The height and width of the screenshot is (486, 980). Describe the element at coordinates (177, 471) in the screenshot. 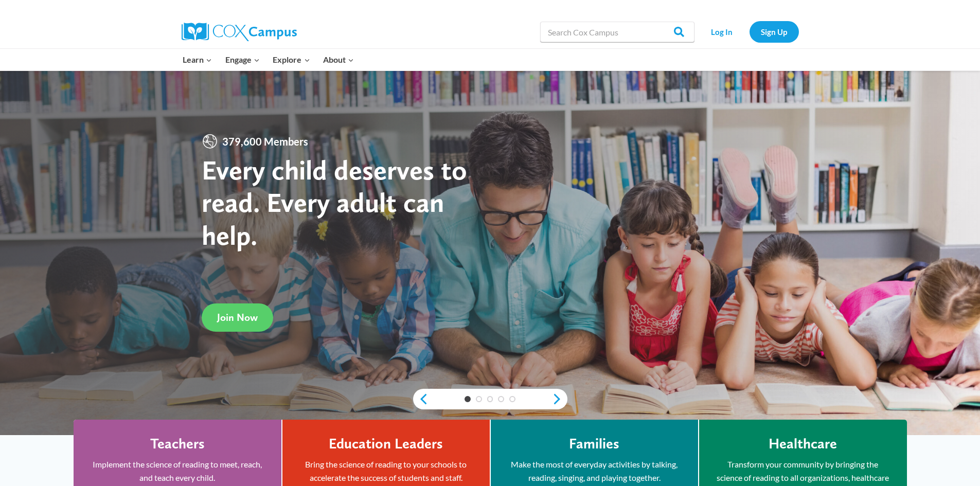

I see `p: Implement the science of reading to meet, reach, and teach every child.` at that location.